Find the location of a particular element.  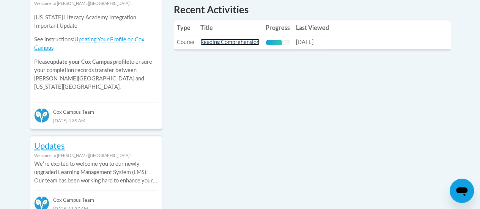

span: Course is located at coordinates (185, 42).